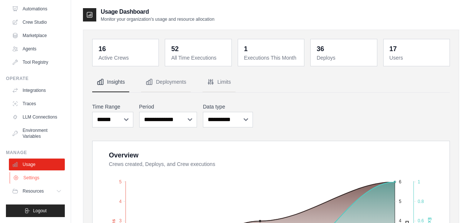 This screenshot has height=223, width=471. What do you see at coordinates (33, 191) in the screenshot?
I see `span: Resources` at bounding box center [33, 191].